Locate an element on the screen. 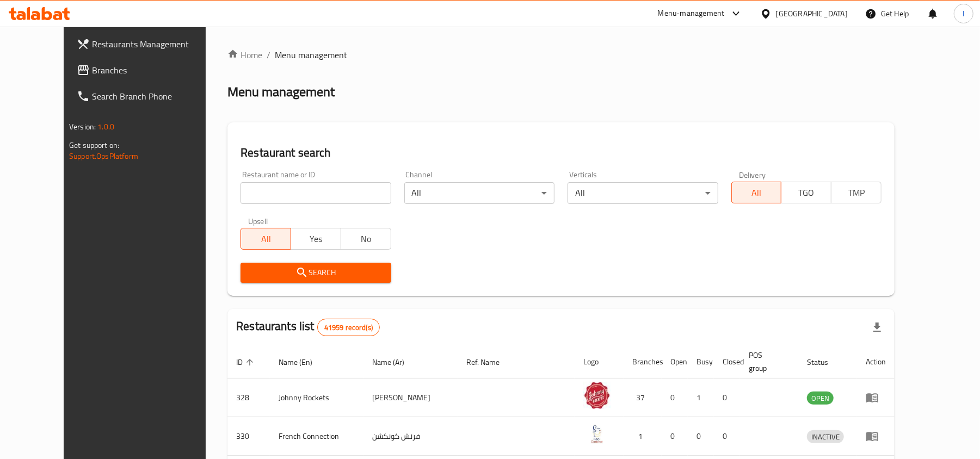  span: TGO is located at coordinates (806, 193).